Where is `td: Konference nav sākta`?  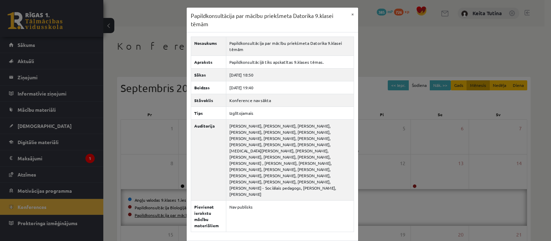
td: Konference nav sākta is located at coordinates (290, 100).